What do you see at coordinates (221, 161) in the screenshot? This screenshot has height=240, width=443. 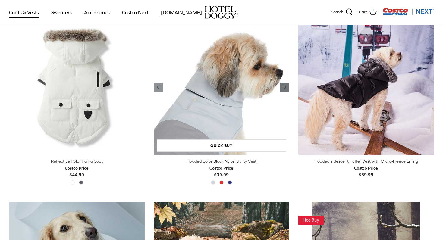 I see `div: Hooded Color Block Nylon Utility Vest` at bounding box center [221, 161].